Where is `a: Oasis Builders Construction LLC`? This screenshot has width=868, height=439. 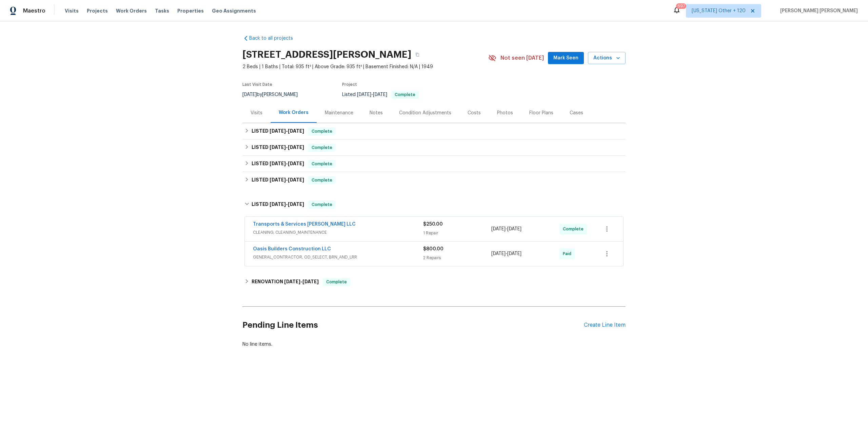
a: Oasis Builders Construction LLC is located at coordinates (292, 249).